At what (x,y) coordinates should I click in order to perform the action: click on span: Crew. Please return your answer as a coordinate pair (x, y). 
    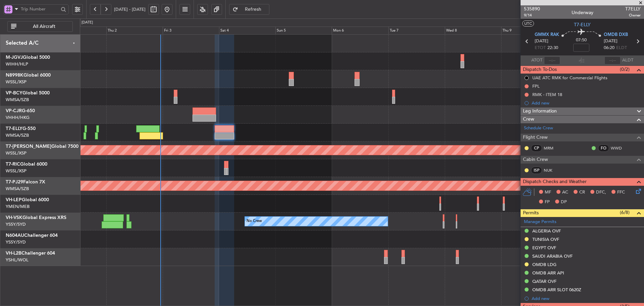
    Looking at the image, I should click on (529, 119).